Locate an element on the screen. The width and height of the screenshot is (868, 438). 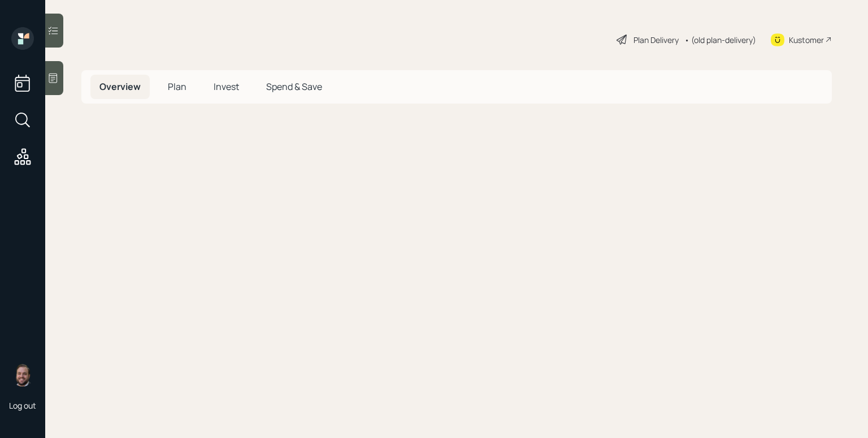
div: Plan Delivery is located at coordinates (656, 39).